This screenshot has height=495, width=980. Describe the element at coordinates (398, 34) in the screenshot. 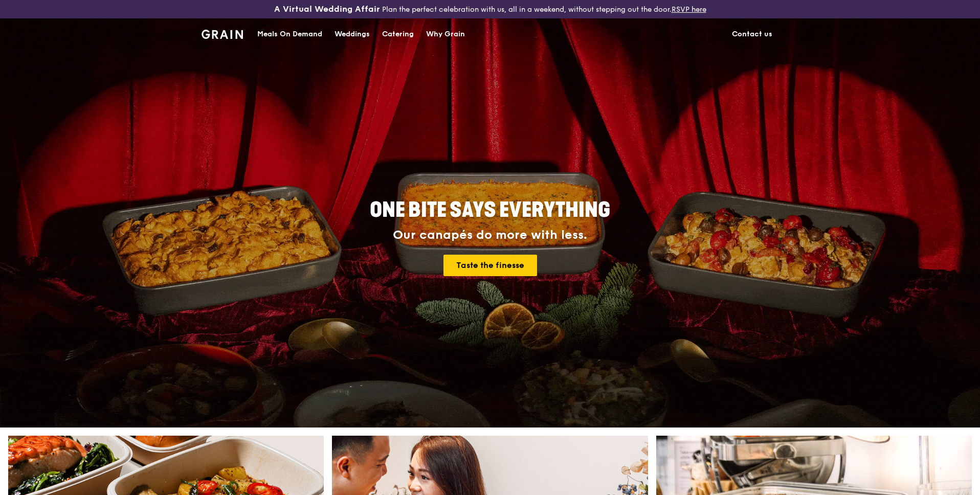

I see `div: Catering` at that location.